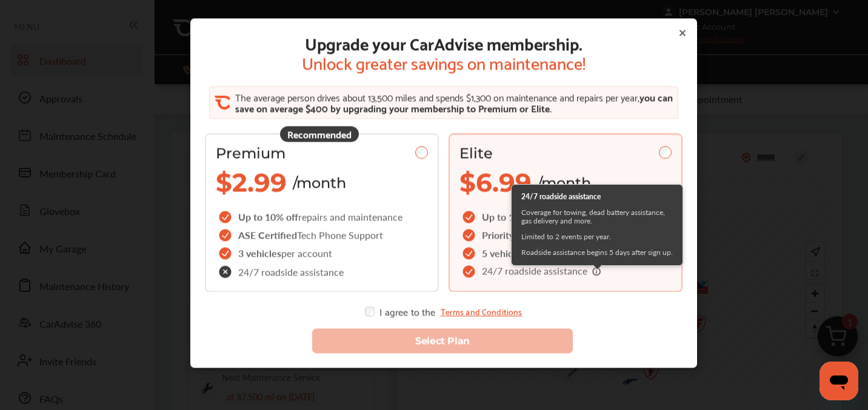 The image size is (868, 410). I want to click on span: Limited to 2 events per year., so click(597, 237).